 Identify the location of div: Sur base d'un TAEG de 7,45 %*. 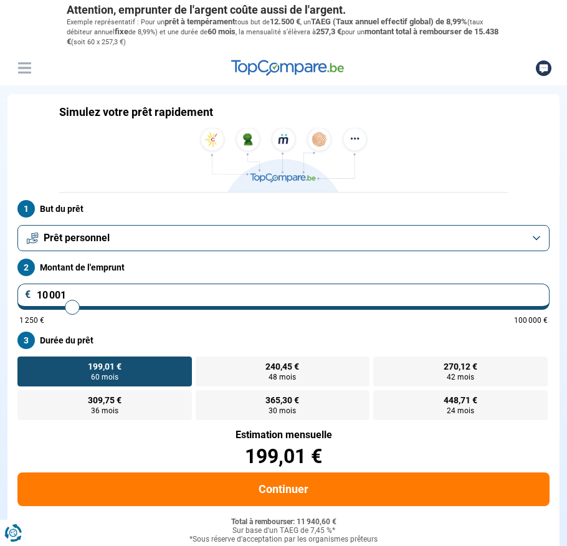
(283, 531).